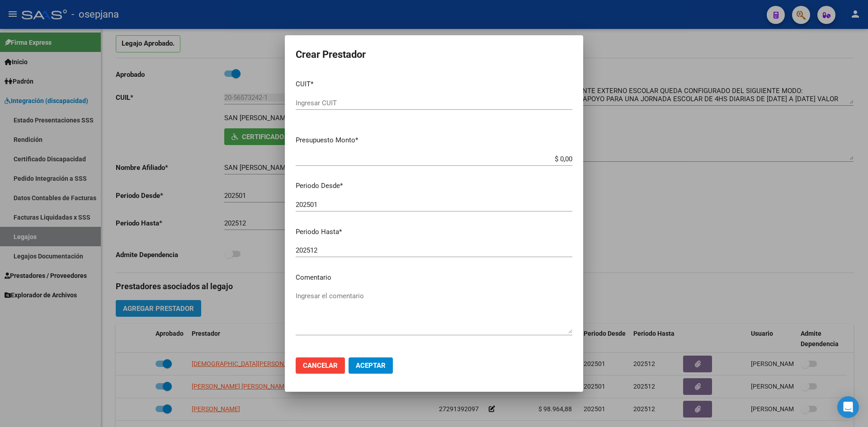 Image resolution: width=868 pixels, height=427 pixels. Describe the element at coordinates (848, 407) in the screenshot. I see `div: Open Intercom Messenger` at that location.